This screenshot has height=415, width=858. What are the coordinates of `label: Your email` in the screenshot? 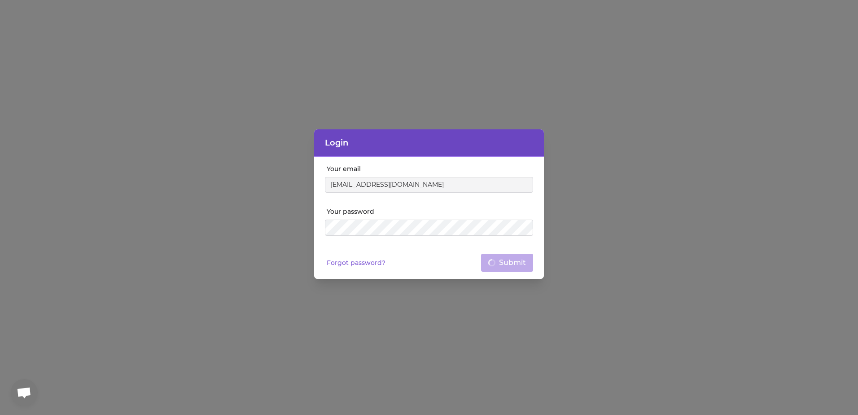 It's located at (430, 169).